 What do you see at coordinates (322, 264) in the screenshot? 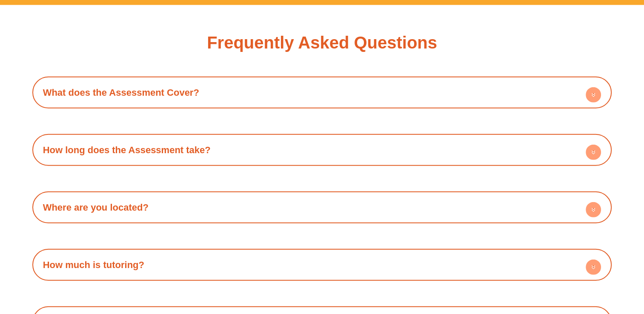
I see `div: How much is tutoring?` at bounding box center [322, 264].